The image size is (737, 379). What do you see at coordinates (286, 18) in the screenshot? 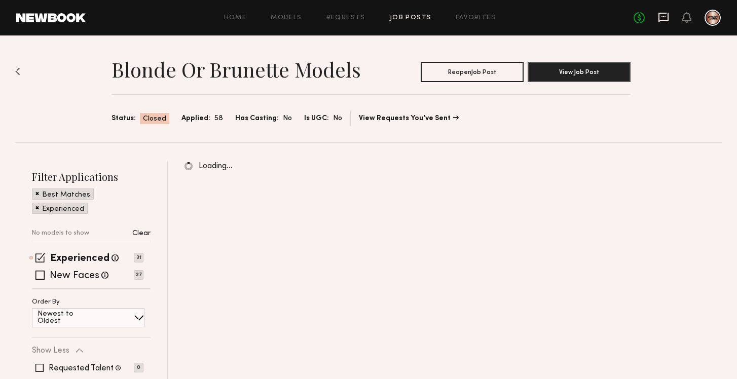
I see `a: Models` at bounding box center [286, 18].